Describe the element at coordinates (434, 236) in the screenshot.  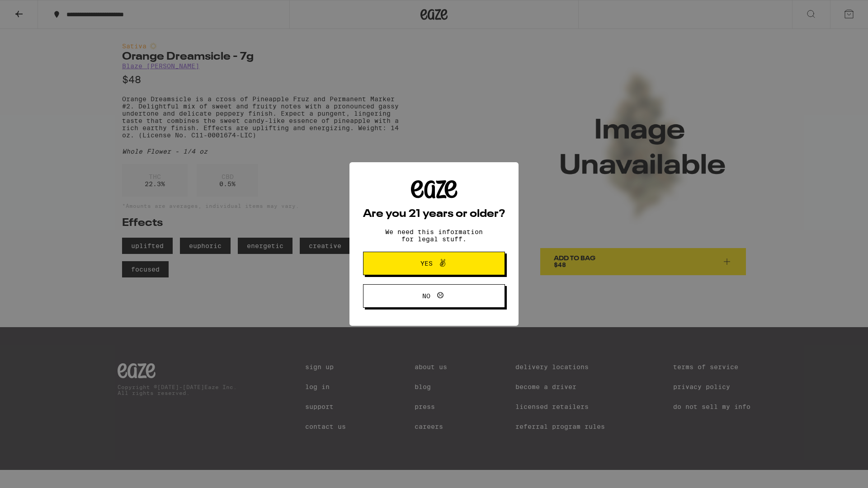
I see `p: We need this information for legal stuff.` at that location.